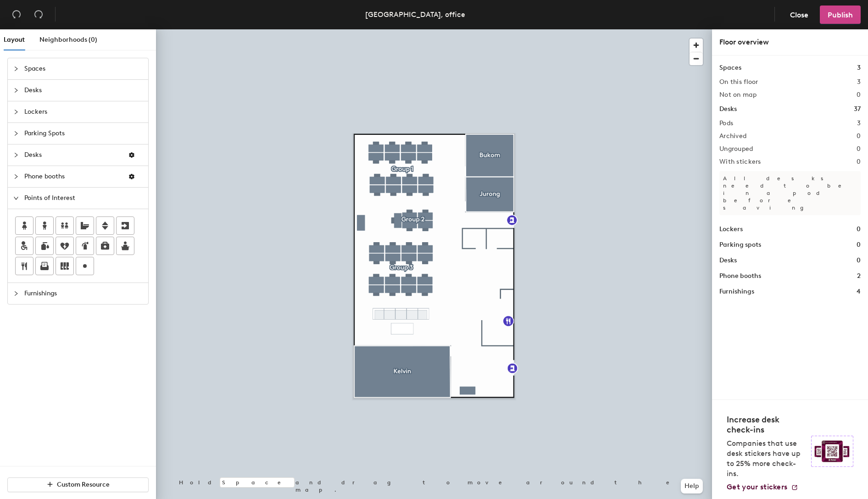  I want to click on span: Close, so click(799, 15).